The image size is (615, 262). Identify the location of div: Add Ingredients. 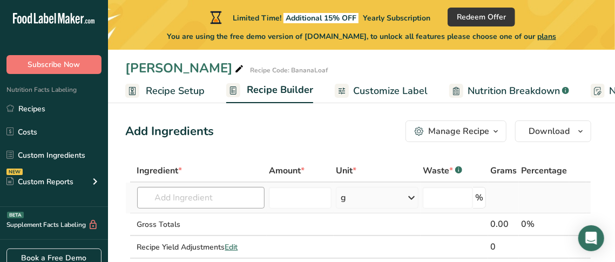
(170, 131).